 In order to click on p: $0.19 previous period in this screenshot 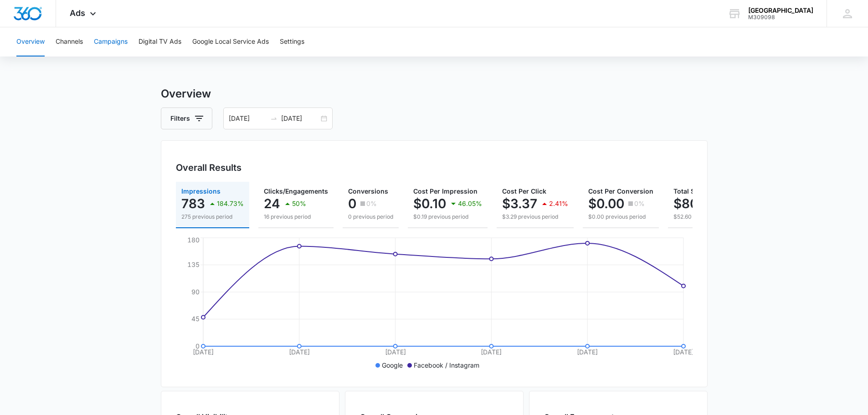, I will do `click(447, 217)`.